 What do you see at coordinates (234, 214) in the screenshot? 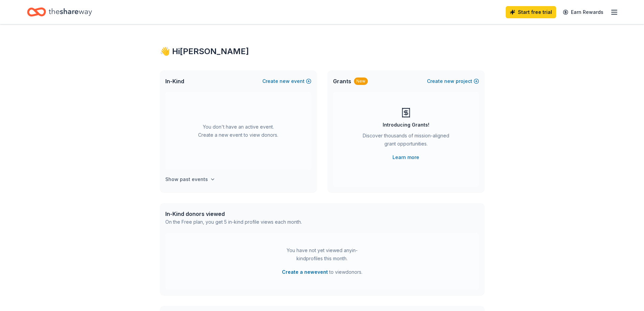
I see `div: In-Kind donors viewed` at bounding box center [234, 214].